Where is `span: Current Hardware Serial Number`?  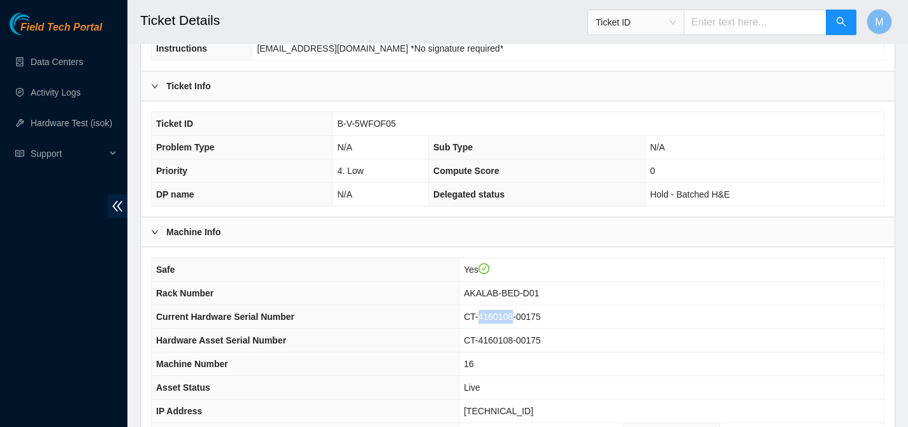
span: Current Hardware Serial Number is located at coordinates (225, 317).